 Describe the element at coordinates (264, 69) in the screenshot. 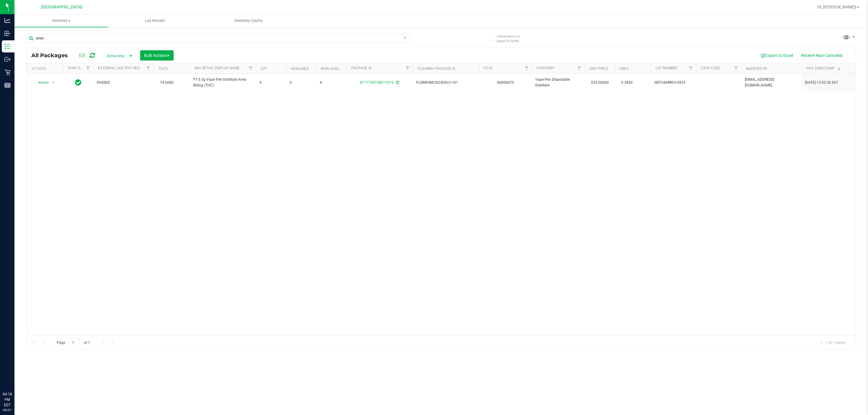

I see `a: Qty` at that location.